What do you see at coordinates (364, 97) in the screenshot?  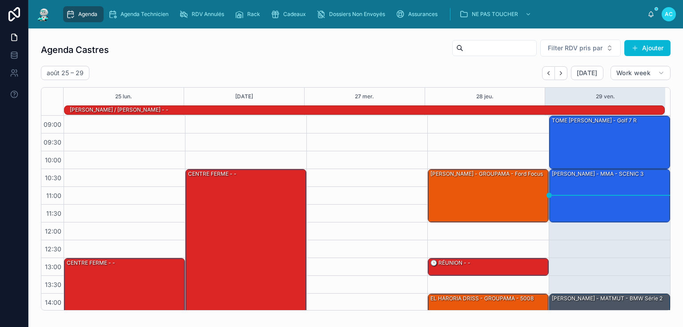 I see `button: 27 mer.` at bounding box center [364, 97].